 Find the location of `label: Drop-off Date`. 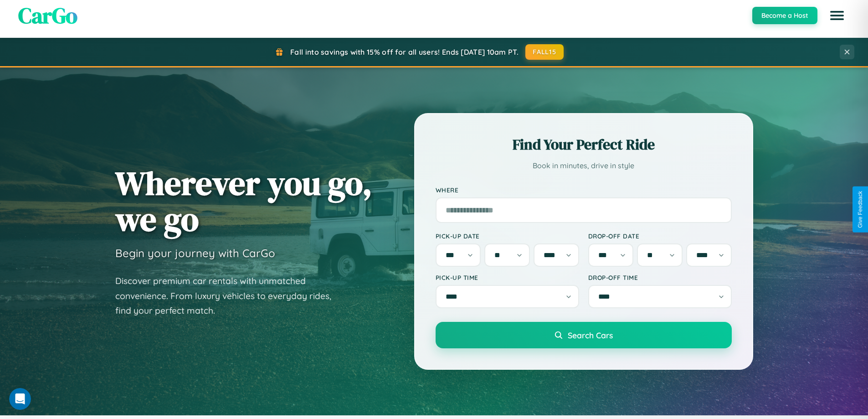

label: Drop-off Date is located at coordinates (660, 236).